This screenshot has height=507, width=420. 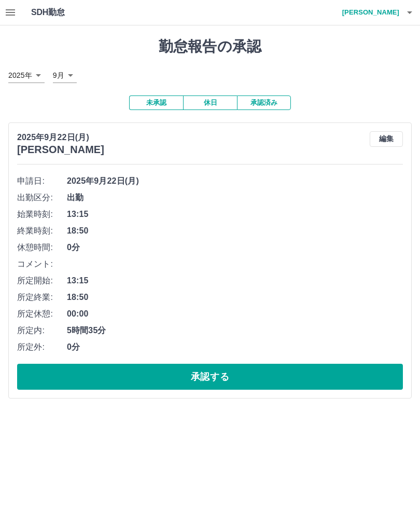 What do you see at coordinates (65, 75) in the screenshot?
I see `div: 9月` at bounding box center [65, 75].